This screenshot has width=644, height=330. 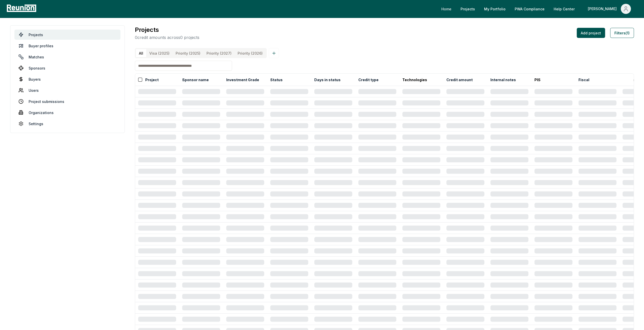 I want to click on a: Organizations, so click(x=67, y=113).